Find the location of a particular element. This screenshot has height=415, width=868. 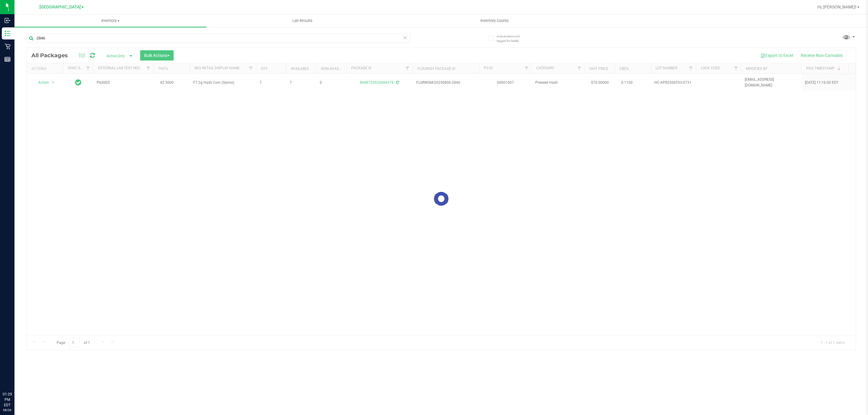

inline-svg: Reports is located at coordinates (8, 60).